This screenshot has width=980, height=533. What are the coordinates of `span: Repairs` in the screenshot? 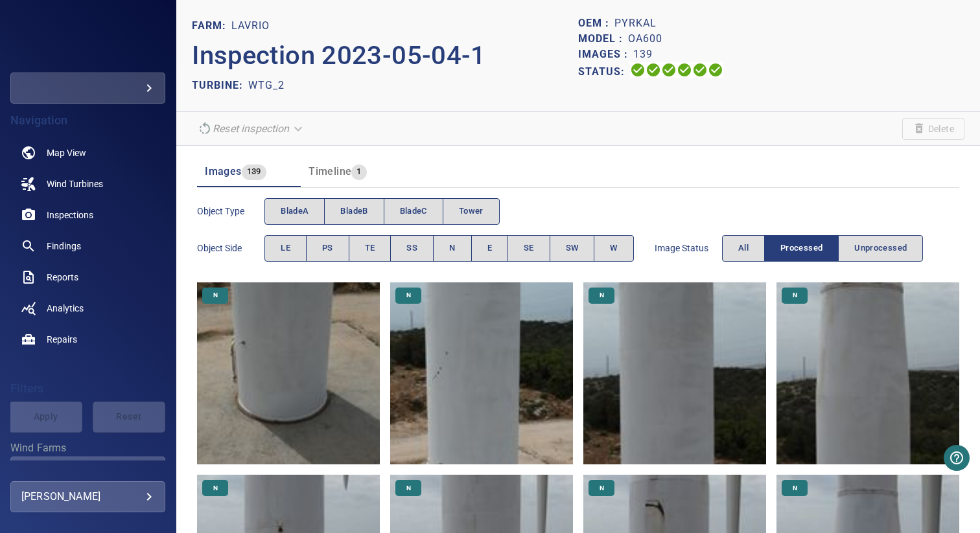 It's located at (62, 340).